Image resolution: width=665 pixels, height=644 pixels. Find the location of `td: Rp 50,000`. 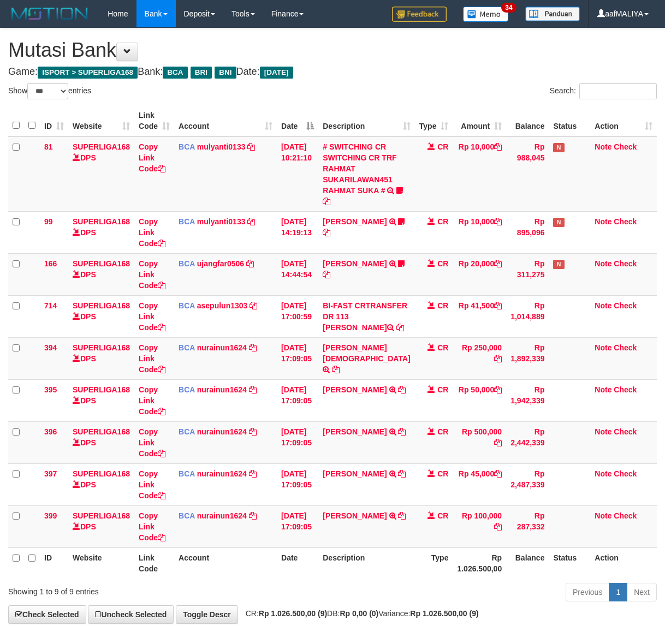

td: Rp 50,000 is located at coordinates (479, 400).